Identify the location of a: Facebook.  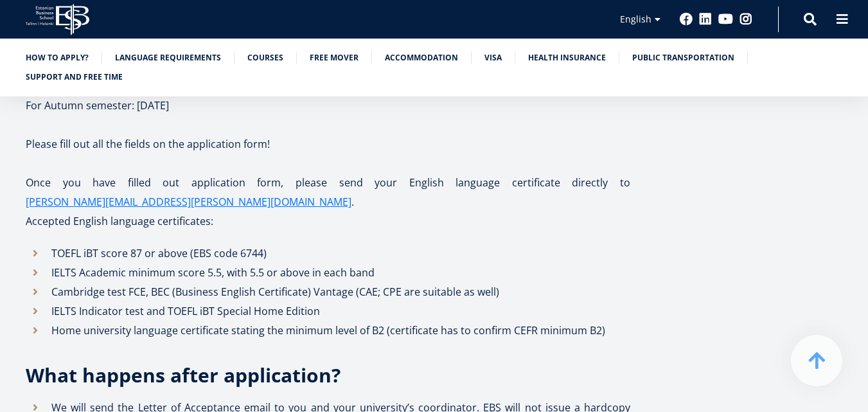
(686, 19).